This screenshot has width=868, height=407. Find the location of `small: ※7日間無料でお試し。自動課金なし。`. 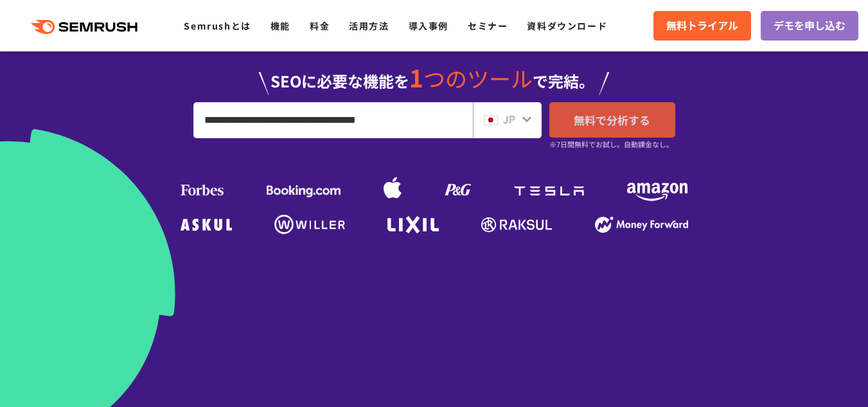

small: ※7日間無料でお試し。自動課金なし。 is located at coordinates (611, 144).